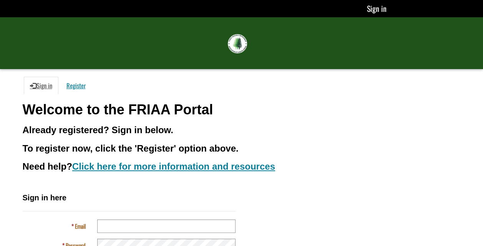  What do you see at coordinates (242, 130) in the screenshot?
I see `h3: Already registered? Sign in below.` at bounding box center [242, 130].